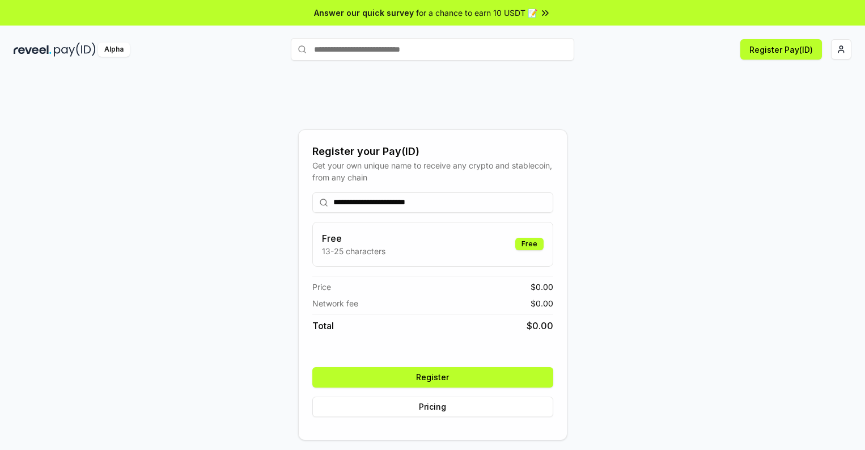 This screenshot has height=450, width=865. Describe the element at coordinates (335, 303) in the screenshot. I see `span: Network fee` at that location.